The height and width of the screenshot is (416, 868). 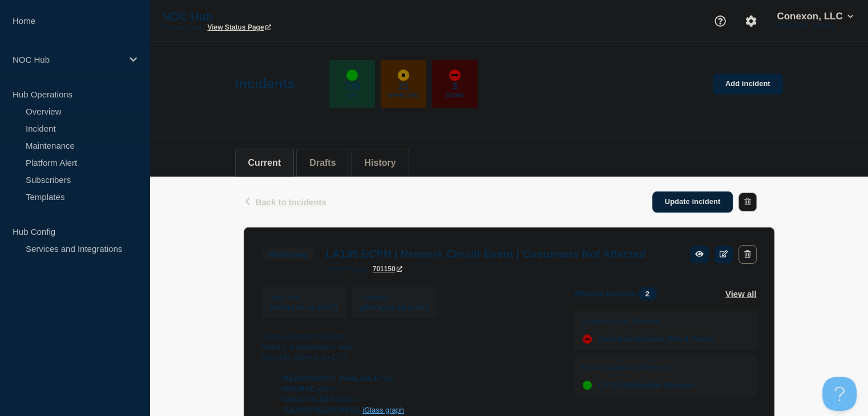 What do you see at coordinates (647, 385) in the screenshot?
I see `span: LA135-Subscriber Services` at bounding box center [647, 385].